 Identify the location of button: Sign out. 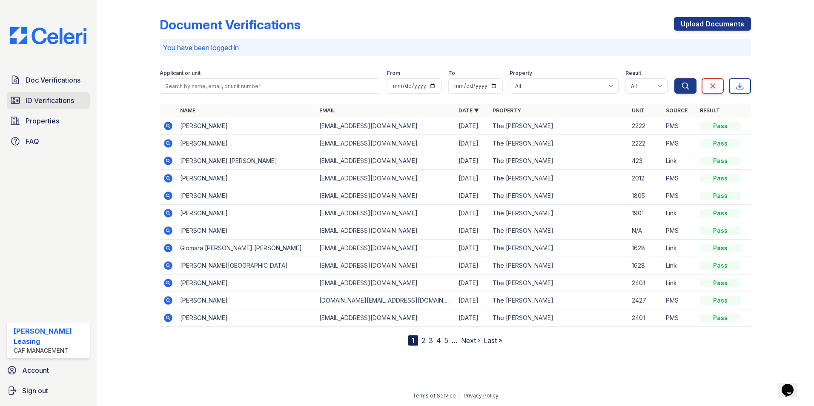
(48, 391).